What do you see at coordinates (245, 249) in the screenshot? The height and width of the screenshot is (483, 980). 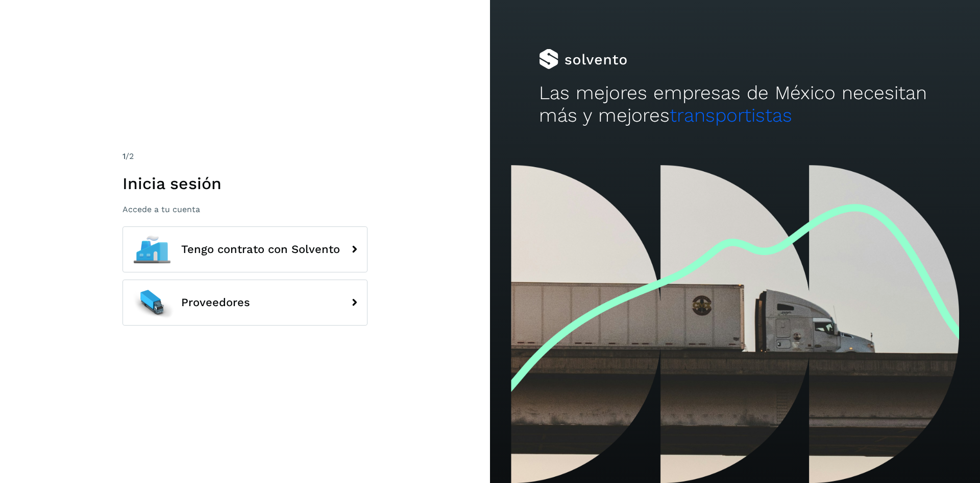 I see `button: Tengo contrato con Solvento` at bounding box center [245, 249].